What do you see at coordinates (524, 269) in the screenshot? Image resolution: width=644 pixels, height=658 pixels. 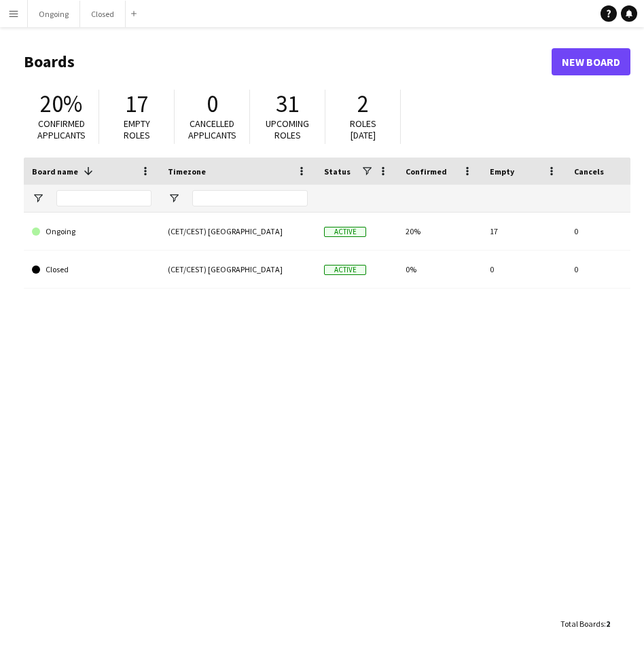 I see `div: 0` at bounding box center [524, 269].